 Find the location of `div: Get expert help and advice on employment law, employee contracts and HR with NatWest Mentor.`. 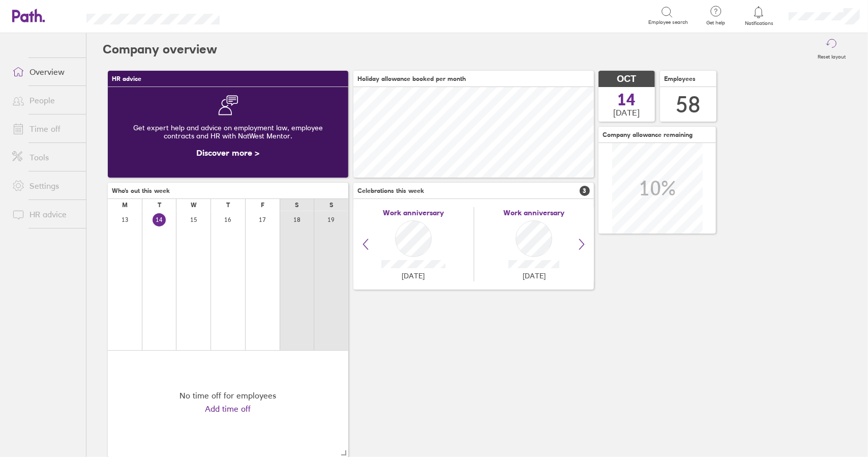

div: Get expert help and advice on employment law, employee contracts and HR with NatWest Mentor. is located at coordinates (228, 132).